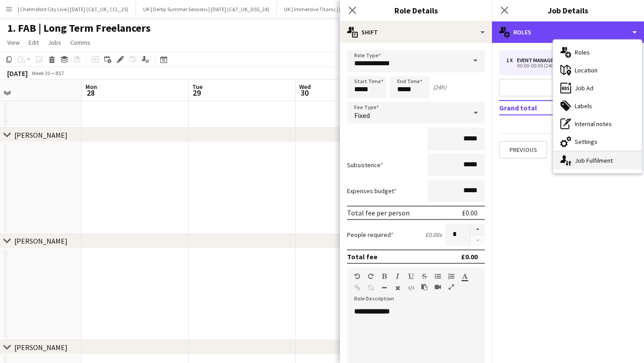 The image size is (644, 363). I want to click on span: 30, so click(304, 92).